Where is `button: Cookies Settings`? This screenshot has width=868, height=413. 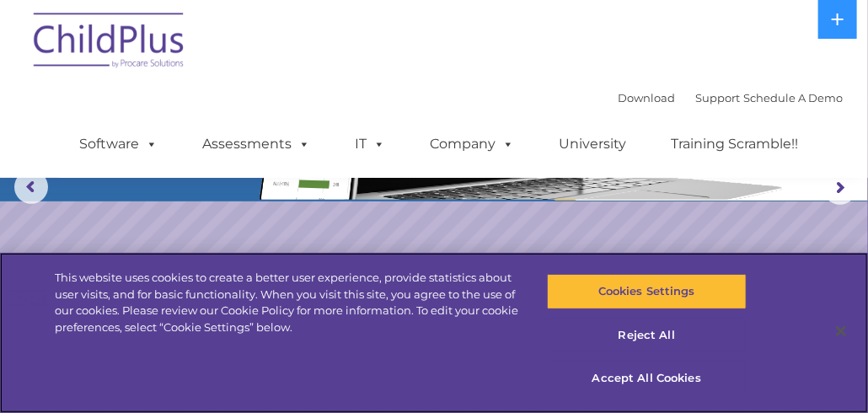
button: Cookies Settings is located at coordinates (646, 292).